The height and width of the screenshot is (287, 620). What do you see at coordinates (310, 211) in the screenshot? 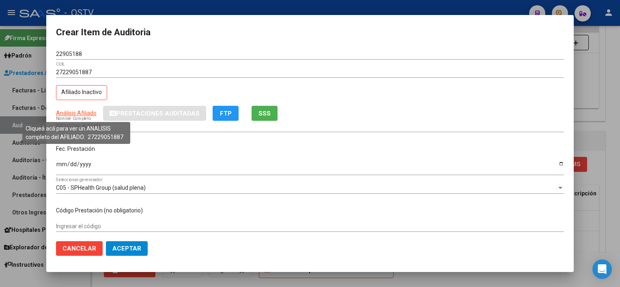
I see `p: Código Prestación (no obligatorio)` at bounding box center [310, 211].